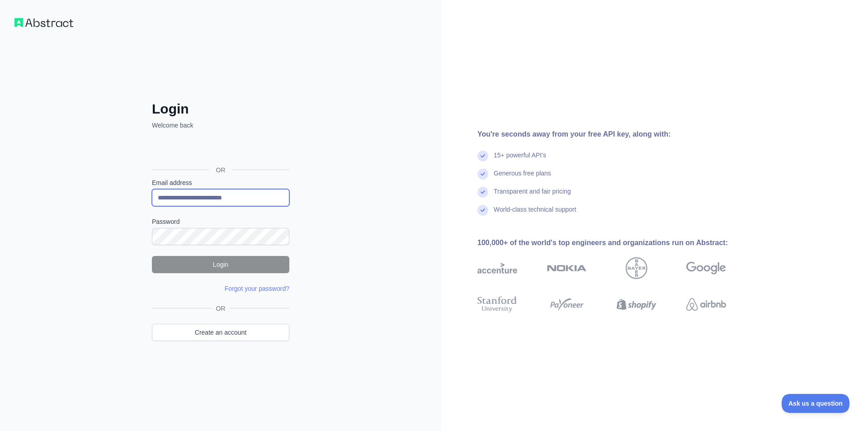 The image size is (868, 431). I want to click on button: Login, so click(221, 265).